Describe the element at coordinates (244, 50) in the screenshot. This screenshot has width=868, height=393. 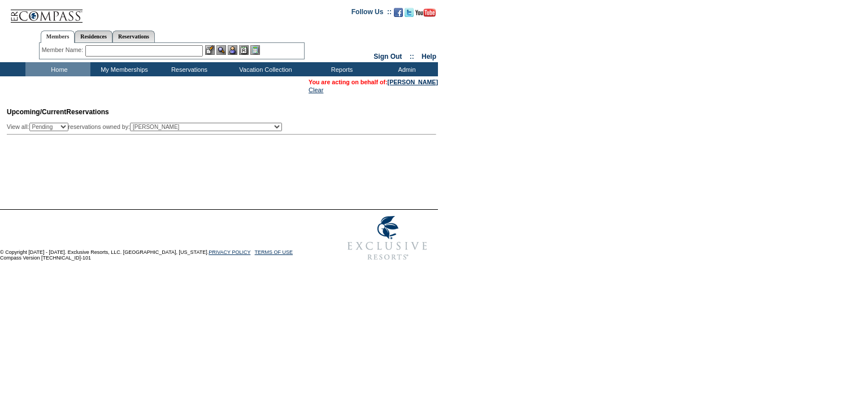
I see `img: Reservations` at that location.